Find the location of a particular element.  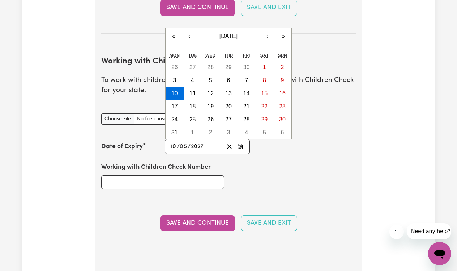

abbr: 30 May 2027 is located at coordinates (283, 119).